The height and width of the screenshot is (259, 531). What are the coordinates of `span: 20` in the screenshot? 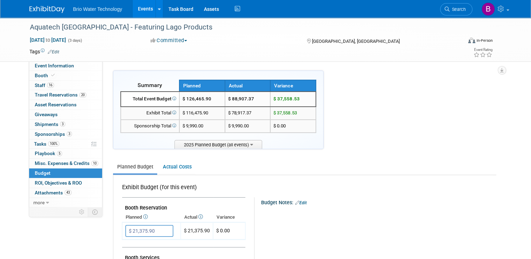 It's located at (83, 95).